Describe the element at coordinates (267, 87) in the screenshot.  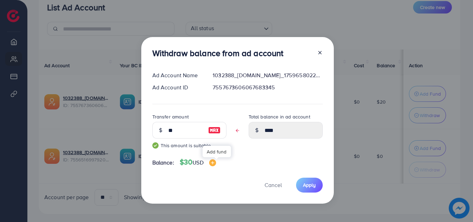
I see `div: 7557673606067683345` at that location.